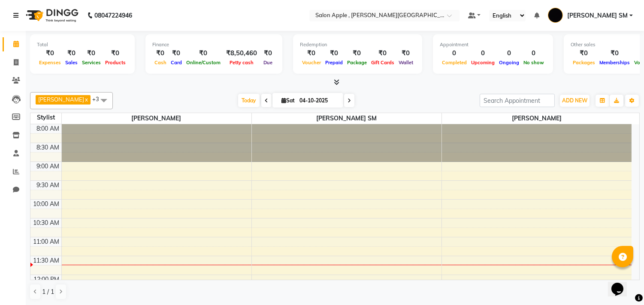 The width and height of the screenshot is (644, 305). I want to click on span: Packages, so click(584, 63).